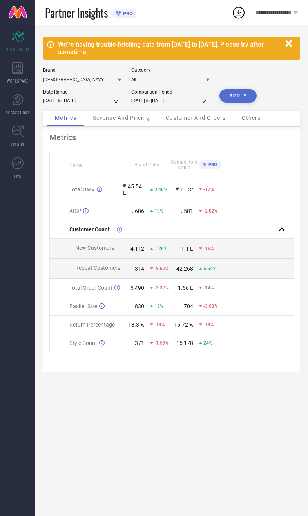 Image resolution: width=308 pixels, height=516 pixels. Describe the element at coordinates (210, 211) in the screenshot. I see `span: -2.02%` at that location.